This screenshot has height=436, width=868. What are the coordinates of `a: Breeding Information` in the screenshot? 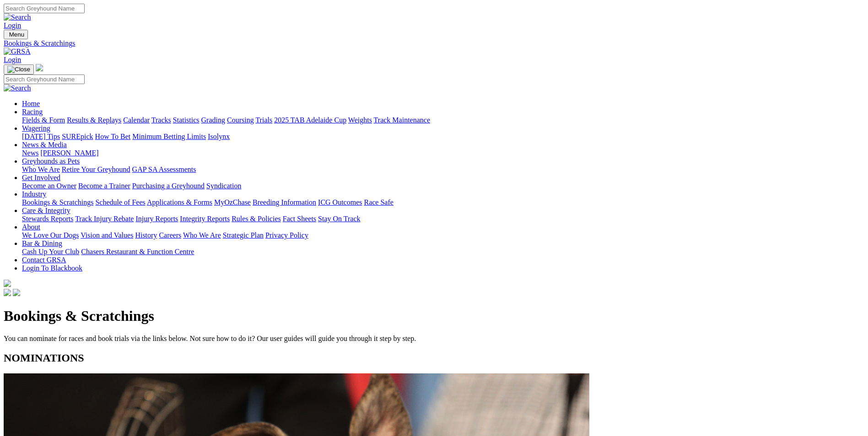 It's located at (284, 202).